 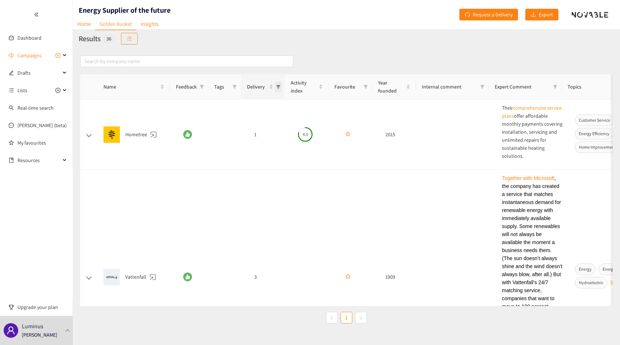 What do you see at coordinates (585, 269) in the screenshot?
I see `span: Energy` at bounding box center [585, 269].